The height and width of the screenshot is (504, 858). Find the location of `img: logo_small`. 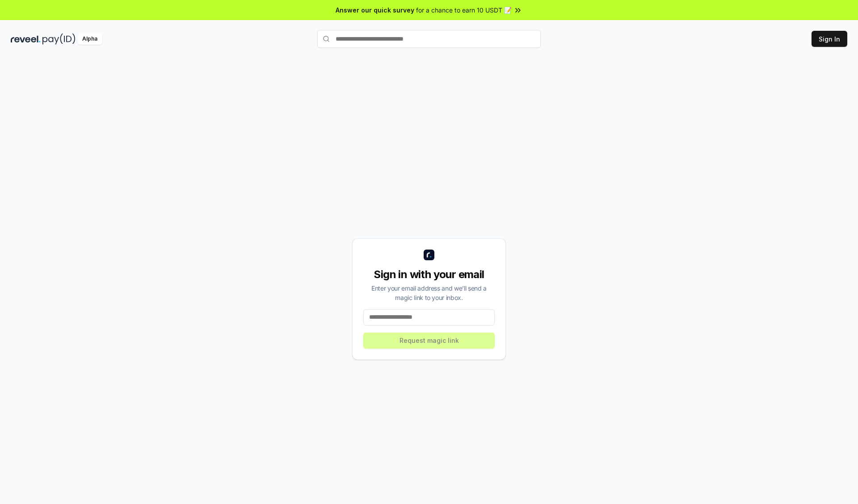

img: logo_small is located at coordinates (429, 255).